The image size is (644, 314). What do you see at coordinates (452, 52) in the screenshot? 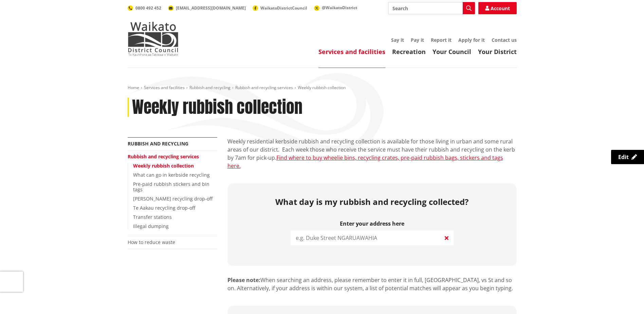
I see `a: Your Council` at bounding box center [452, 52].